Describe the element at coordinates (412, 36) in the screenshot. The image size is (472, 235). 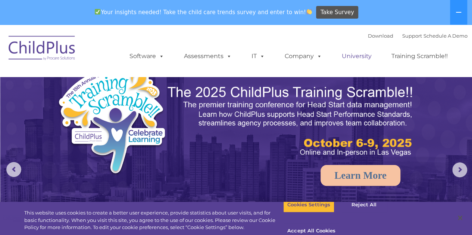
I see `a: Support` at that location.